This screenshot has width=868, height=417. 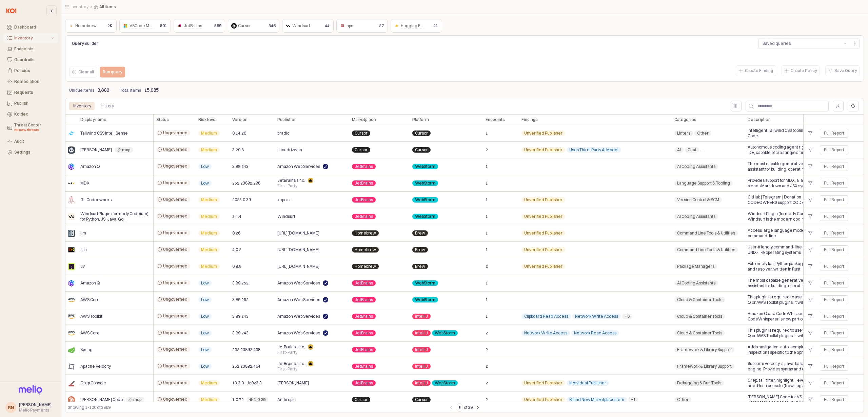 I want to click on span: Git Codeowners, so click(x=96, y=199).